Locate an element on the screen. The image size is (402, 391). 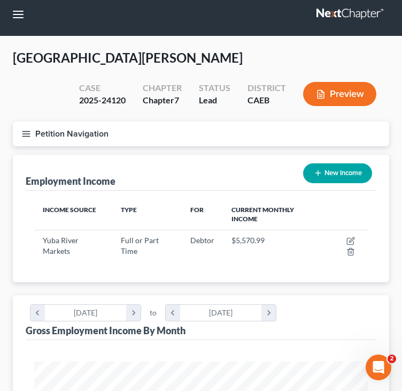
div: CAEB is located at coordinates (267, 100).